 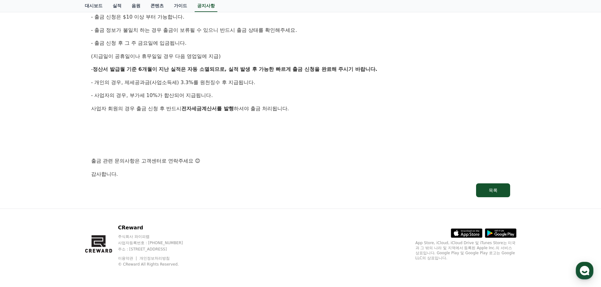 I want to click on span: - 개인의 경우, 제세공과금(사업소득세) 3.3%를 원천징수 후 지급됩니다., so click(x=173, y=82).